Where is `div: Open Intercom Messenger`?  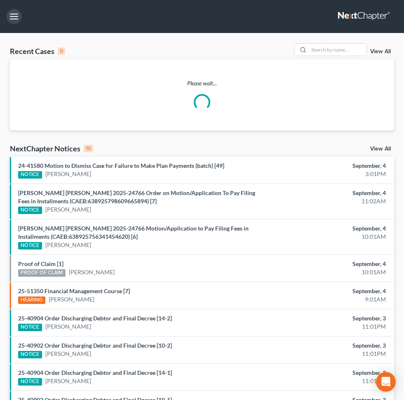
div: Open Intercom Messenger is located at coordinates (386, 382).